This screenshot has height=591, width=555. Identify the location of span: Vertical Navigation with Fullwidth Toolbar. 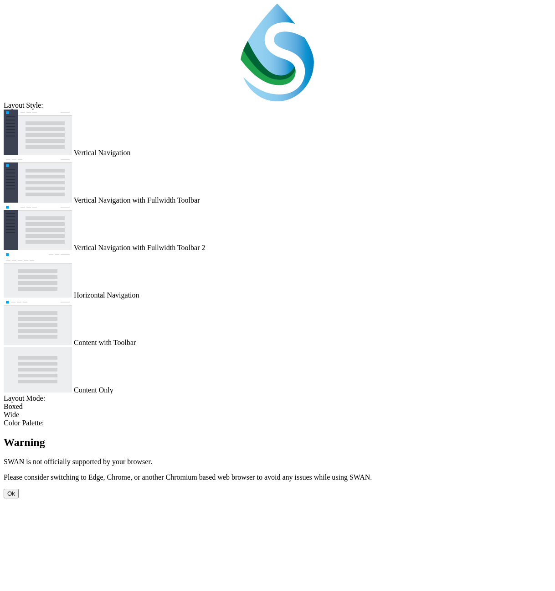
(137, 200).